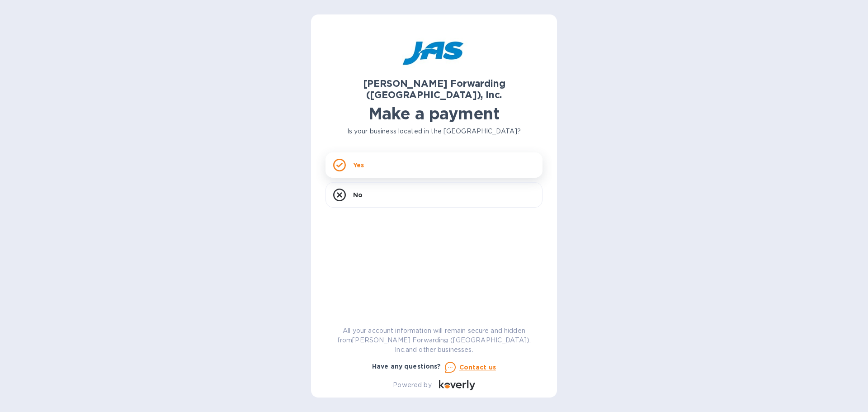 The width and height of the screenshot is (868, 412). Describe the element at coordinates (358, 195) in the screenshot. I see `p: No` at that location.